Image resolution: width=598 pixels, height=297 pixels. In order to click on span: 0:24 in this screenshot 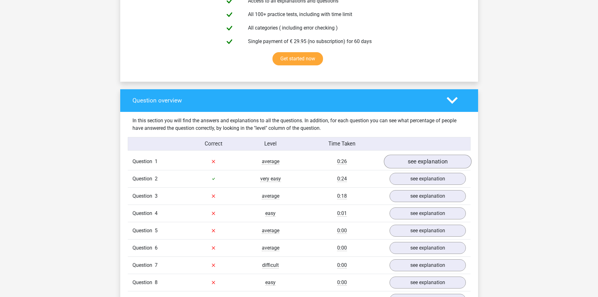, I will do `click(342, 179)`.